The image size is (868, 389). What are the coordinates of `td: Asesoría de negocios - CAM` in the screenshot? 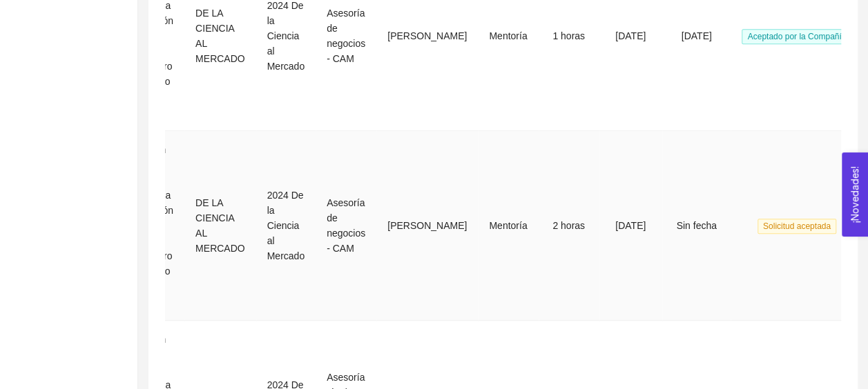 It's located at (346, 225).